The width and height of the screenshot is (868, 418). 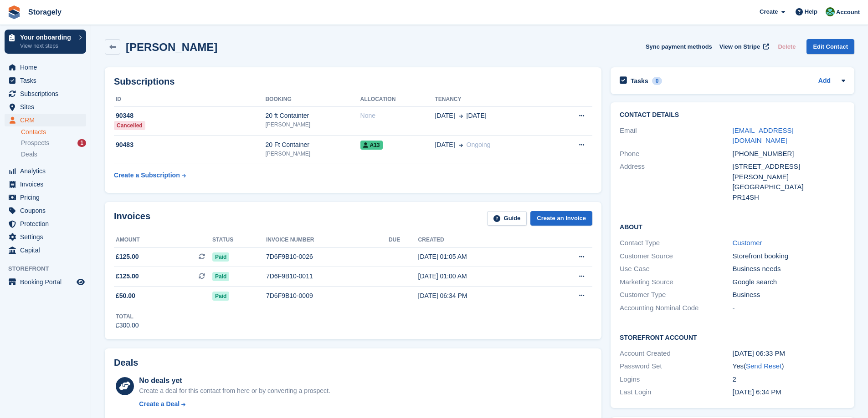 I want to click on h2: Invoices, so click(x=132, y=219).